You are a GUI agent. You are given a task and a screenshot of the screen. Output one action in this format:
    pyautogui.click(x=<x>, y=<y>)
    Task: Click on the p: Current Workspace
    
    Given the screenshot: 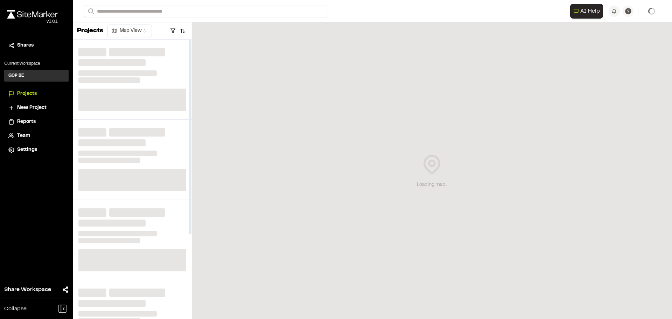 What is the action you would take?
    pyautogui.click(x=36, y=64)
    